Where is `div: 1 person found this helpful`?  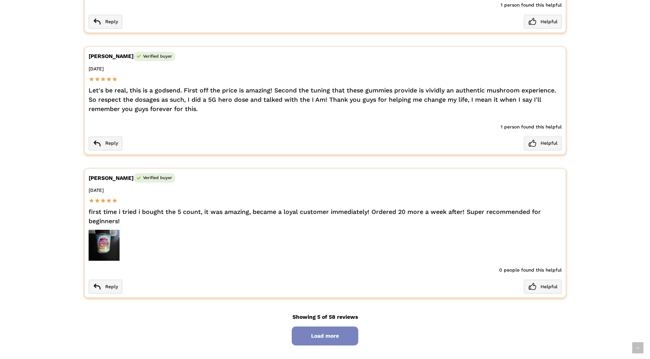 div: 1 person found this helpful is located at coordinates (325, 127).